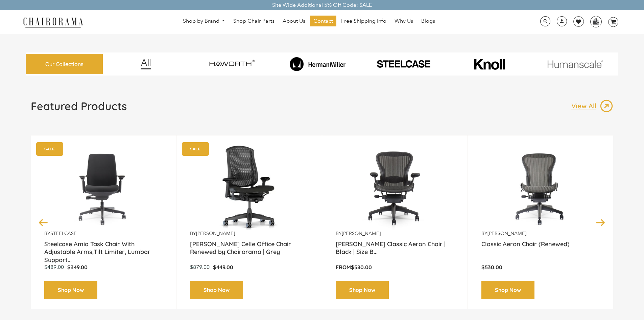 This screenshot has height=320, width=644. What do you see at coordinates (428, 21) in the screenshot?
I see `a: Blogs` at bounding box center [428, 21].